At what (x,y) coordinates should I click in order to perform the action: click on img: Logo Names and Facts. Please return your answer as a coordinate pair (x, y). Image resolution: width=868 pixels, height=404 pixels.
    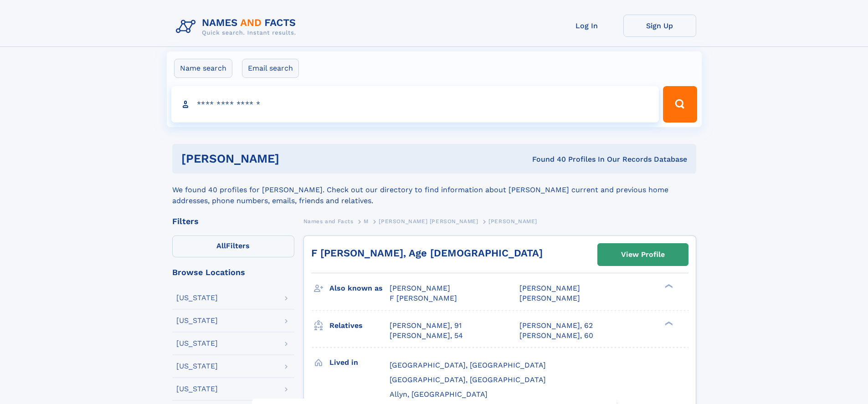
    Looking at the image, I should click on (238, 27).